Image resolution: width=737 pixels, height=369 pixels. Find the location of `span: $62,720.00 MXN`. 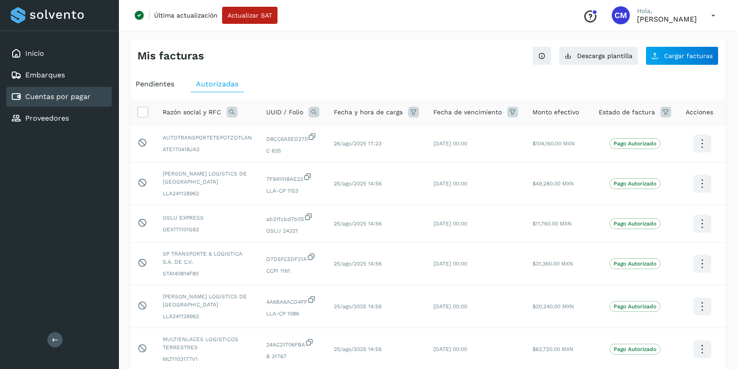

span: $62,720.00 MXN is located at coordinates (552, 349).